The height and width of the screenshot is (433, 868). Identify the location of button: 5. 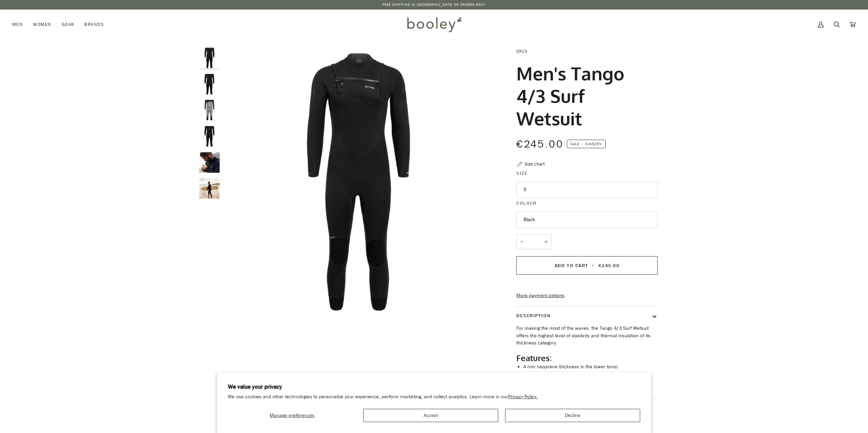
(587, 190).